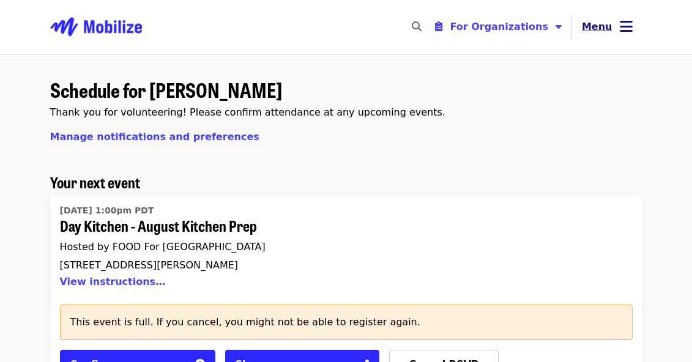  What do you see at coordinates (626, 26) in the screenshot?
I see `i: bars icon` at bounding box center [626, 26].